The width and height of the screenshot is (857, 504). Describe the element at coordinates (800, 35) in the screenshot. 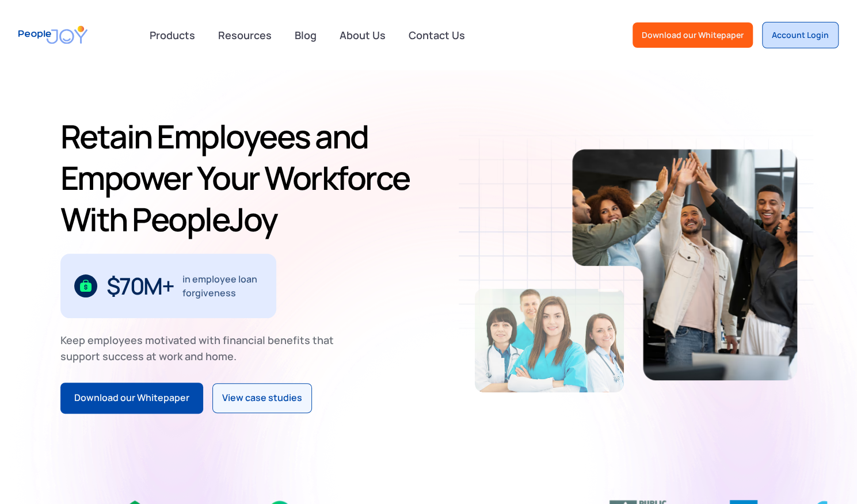

I see `div: Account Login` at that location.